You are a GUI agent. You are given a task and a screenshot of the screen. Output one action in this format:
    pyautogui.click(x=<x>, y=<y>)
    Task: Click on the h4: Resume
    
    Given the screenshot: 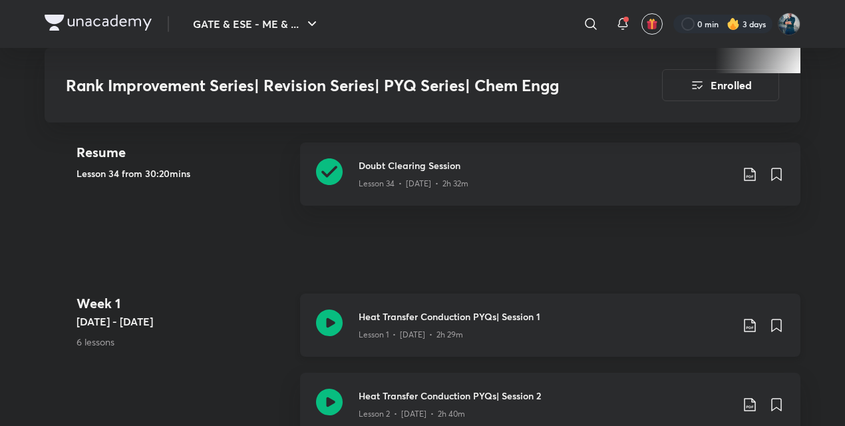 What is the action you would take?
    pyautogui.click(x=183, y=152)
    